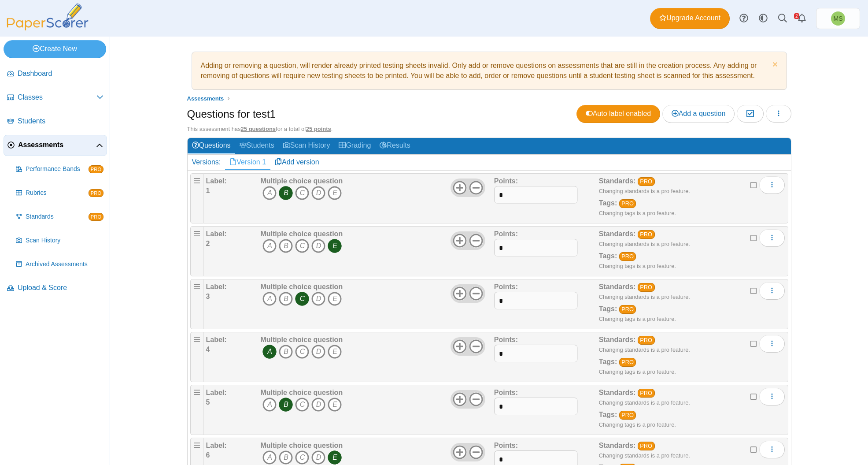 Image resolution: width=868 pixels, height=465 pixels. What do you see at coordinates (60, 288) in the screenshot?
I see `span: Upload & Score` at bounding box center [60, 288].